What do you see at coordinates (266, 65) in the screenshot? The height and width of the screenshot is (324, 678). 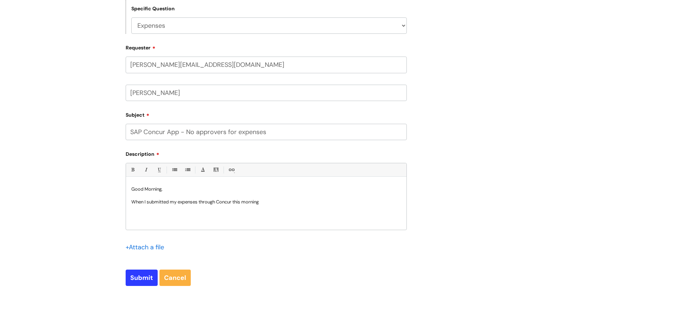 I see `input: Email` at bounding box center [266, 65].